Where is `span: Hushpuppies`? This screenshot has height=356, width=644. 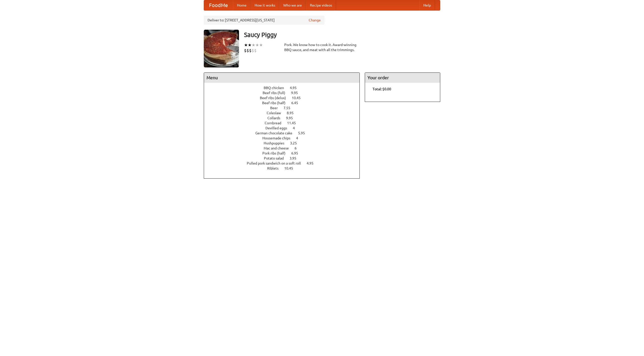 span: Hushpuppies is located at coordinates (277, 143).